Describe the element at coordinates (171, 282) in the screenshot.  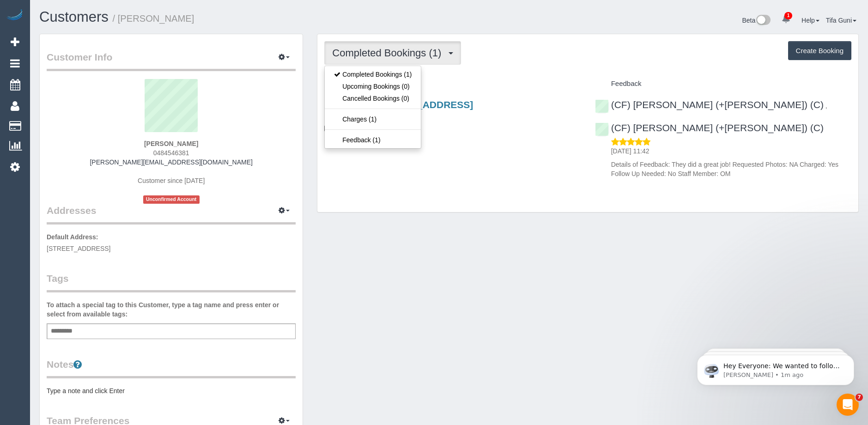
I see `legend: Tags` at that location.